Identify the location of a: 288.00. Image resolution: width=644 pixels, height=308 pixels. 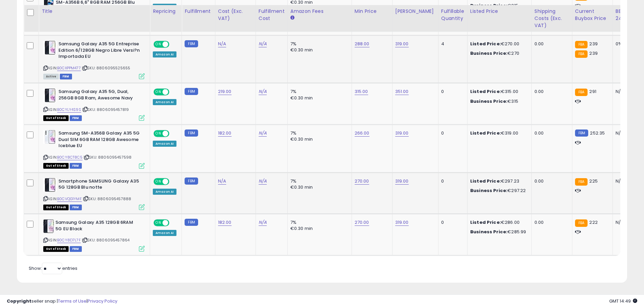
(362, 44).